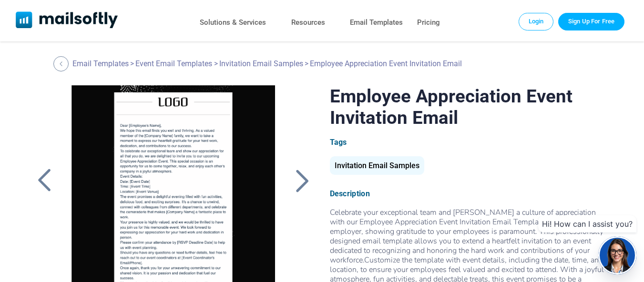  Describe the element at coordinates (429, 23) in the screenshot. I see `a: Pricing` at that location.